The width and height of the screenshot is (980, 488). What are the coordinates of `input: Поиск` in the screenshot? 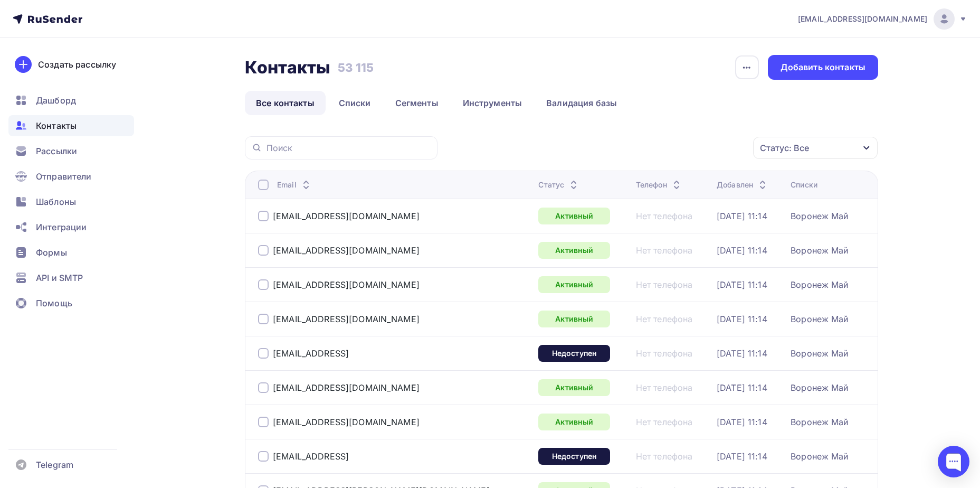 It's located at (349, 148).